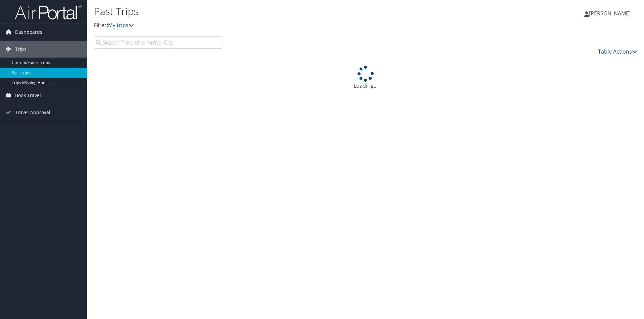  What do you see at coordinates (32, 113) in the screenshot?
I see `span: Travel Approval` at bounding box center [32, 113].